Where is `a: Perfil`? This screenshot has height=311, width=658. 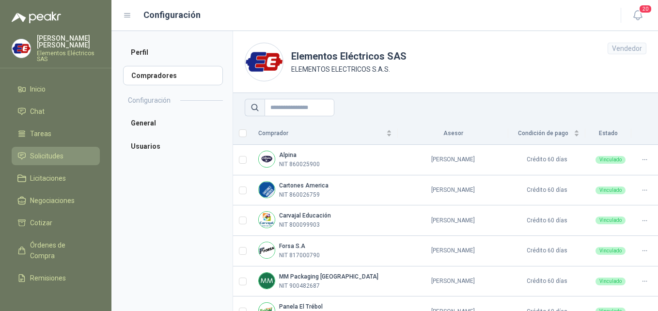 a: Perfil is located at coordinates (173, 52).